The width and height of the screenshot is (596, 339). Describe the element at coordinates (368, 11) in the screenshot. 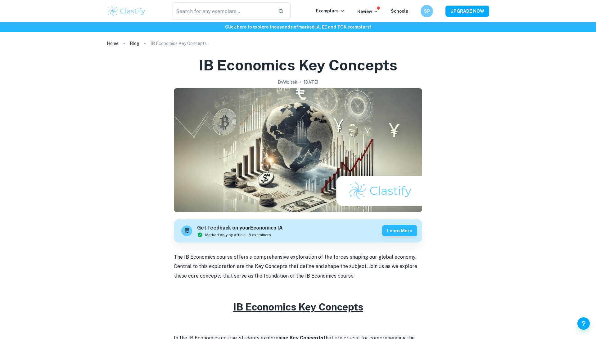

I see `p: Review` at that location.